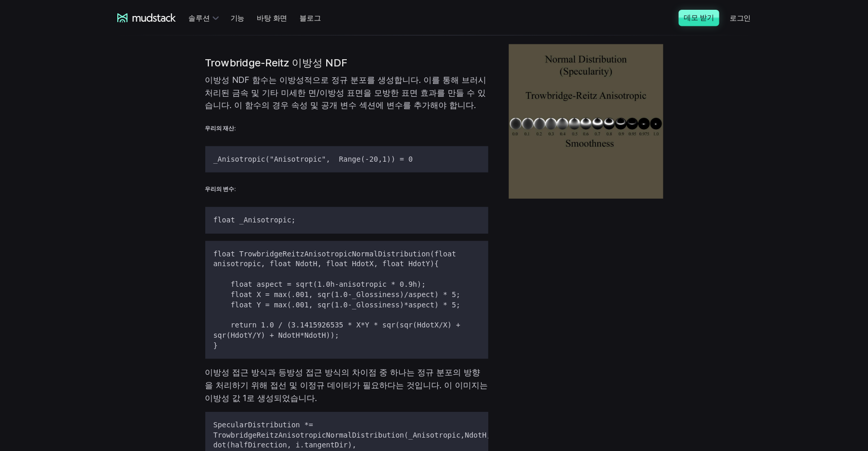 This screenshot has width=868, height=451. What do you see at coordinates (347, 129) in the screenshot?
I see `h6: 우리의 재산:` at bounding box center [347, 129].